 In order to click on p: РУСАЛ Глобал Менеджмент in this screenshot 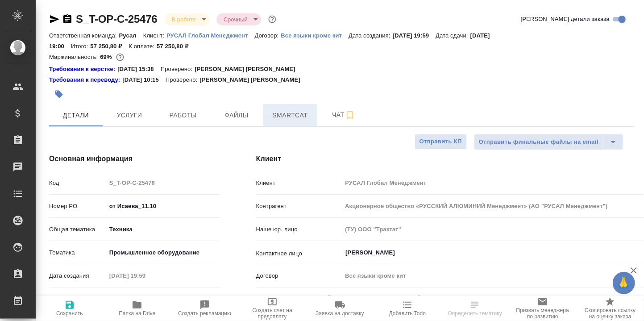, I will do `click(211, 35)`.